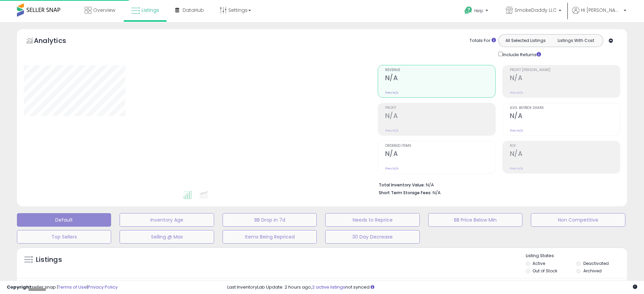  What do you see at coordinates (64, 237) in the screenshot?
I see `button: Top Sellers` at bounding box center [64, 237].